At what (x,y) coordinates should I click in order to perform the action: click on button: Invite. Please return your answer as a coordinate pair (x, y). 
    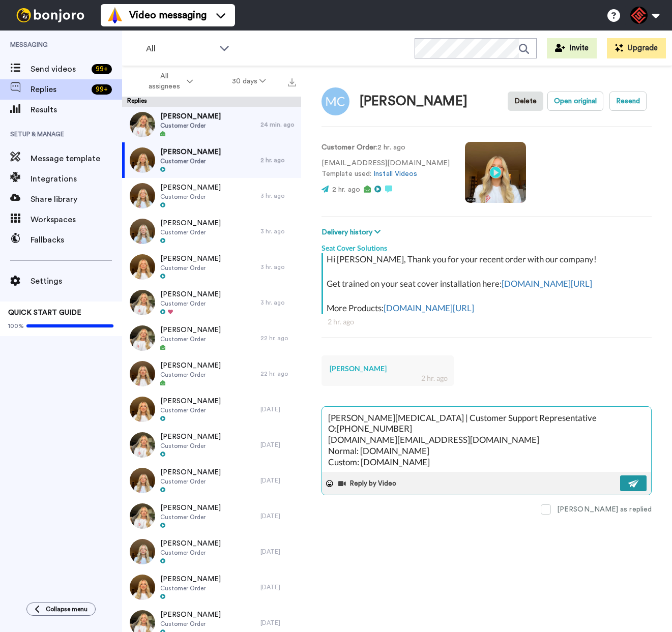
    Looking at the image, I should click on (572, 48).